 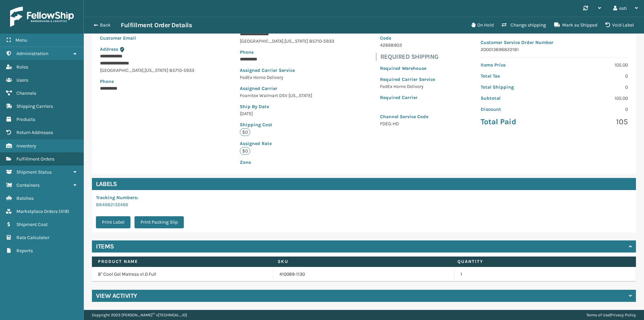 I want to click on h4: Required Shipping, so click(x=409, y=57).